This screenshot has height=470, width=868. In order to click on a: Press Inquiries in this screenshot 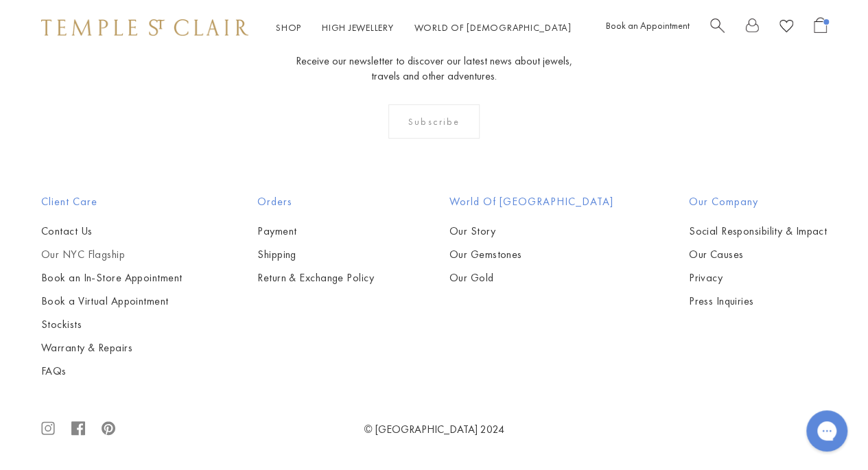, I will do `click(758, 301)`.